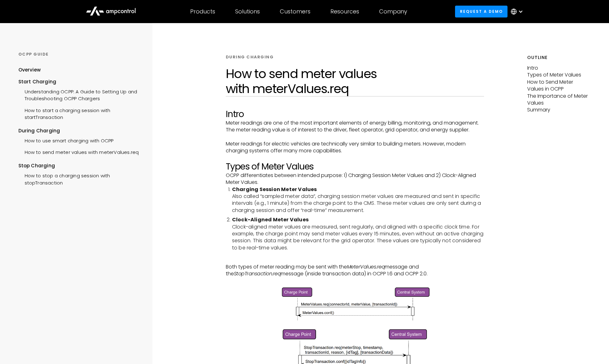 Image resolution: width=609 pixels, height=364 pixels. What do you see at coordinates (79, 82) in the screenshot?
I see `div: Start Charging` at bounding box center [79, 82].